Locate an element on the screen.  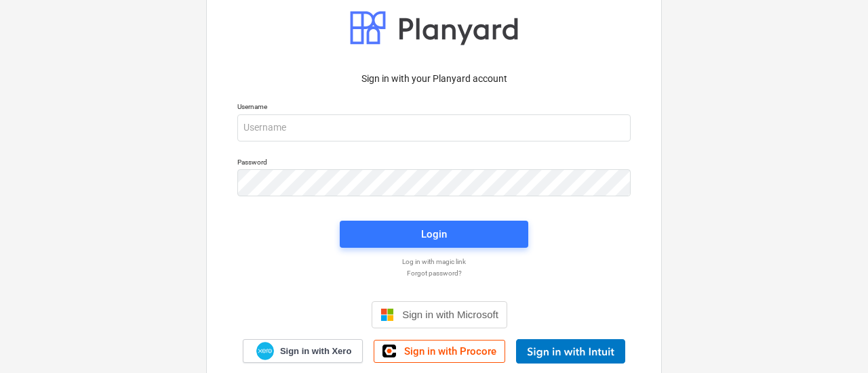
img: Xero logo is located at coordinates (265, 351).